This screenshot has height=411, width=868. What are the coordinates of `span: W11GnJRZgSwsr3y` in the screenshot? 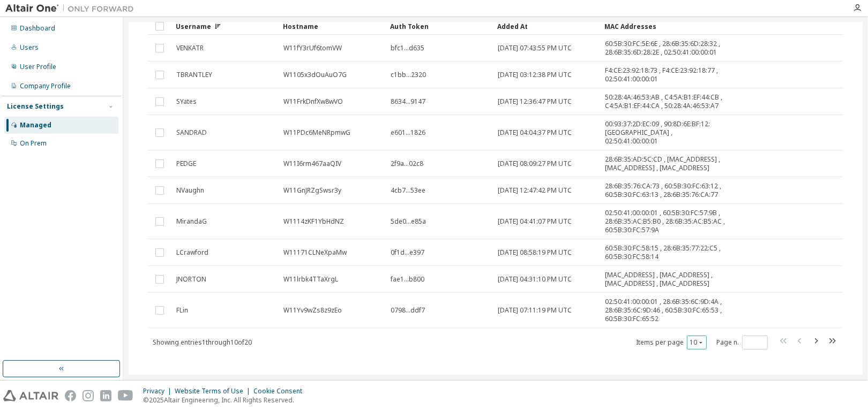 It's located at (312, 191).